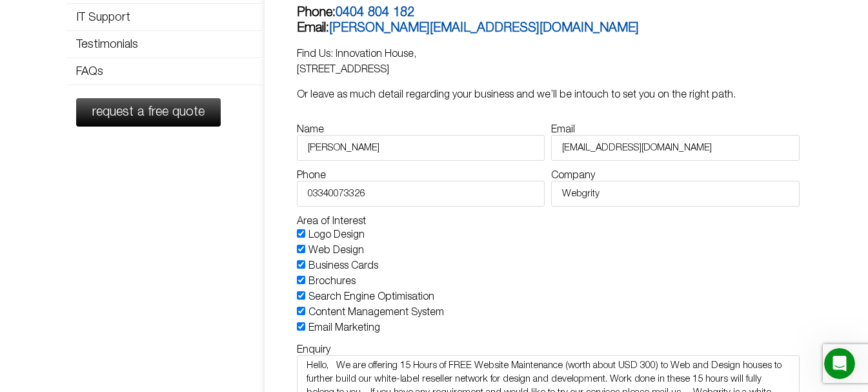 The image size is (868, 392). Describe the element at coordinates (166, 17) in the screenshot. I see `a: IT Support` at that location.